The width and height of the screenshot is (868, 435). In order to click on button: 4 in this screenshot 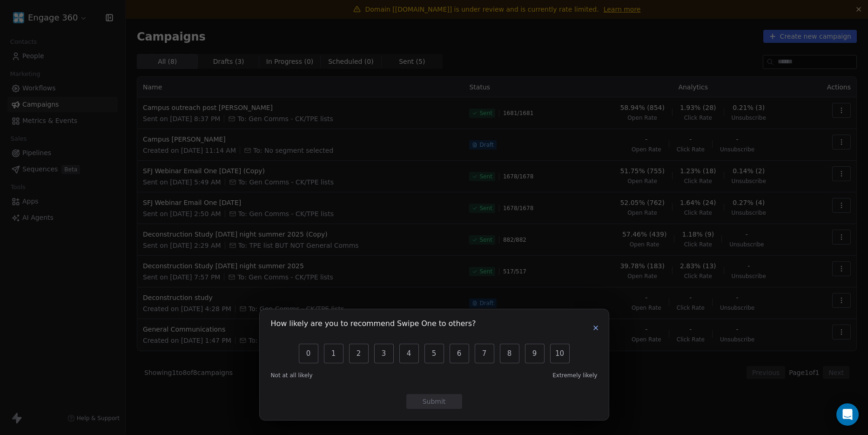, I will do `click(409, 354)`.